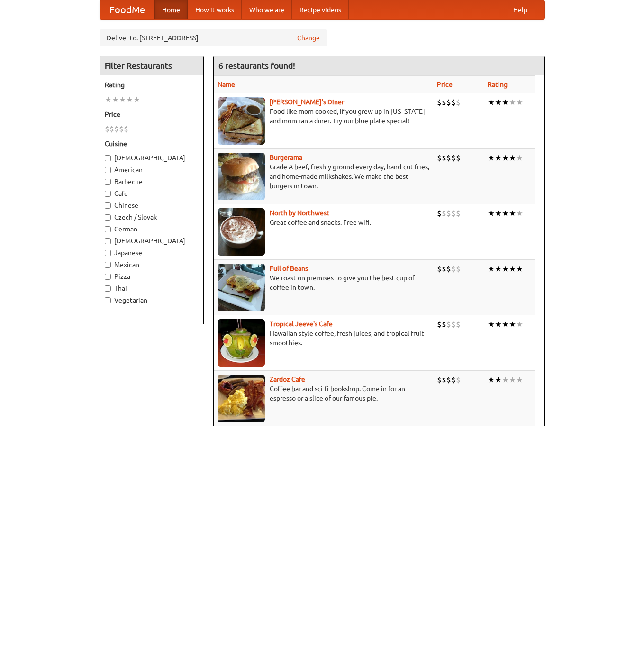 Image resolution: width=644 pixels, height=671 pixels. What do you see at coordinates (323, 223) in the screenshot?
I see `p: Great coffee and snacks. Free wifi.` at bounding box center [323, 223].